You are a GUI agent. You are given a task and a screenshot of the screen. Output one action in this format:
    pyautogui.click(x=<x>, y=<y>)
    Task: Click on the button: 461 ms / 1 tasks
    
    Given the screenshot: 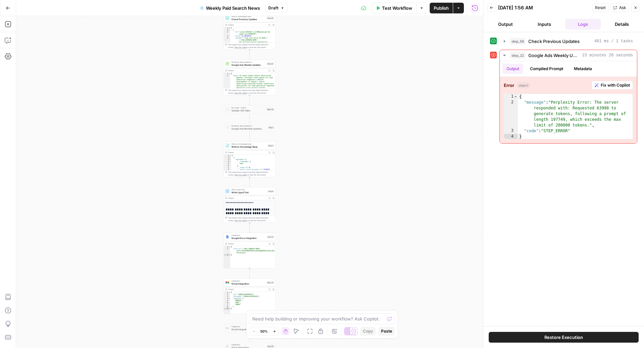 What is the action you would take?
    pyautogui.click(x=568, y=41)
    